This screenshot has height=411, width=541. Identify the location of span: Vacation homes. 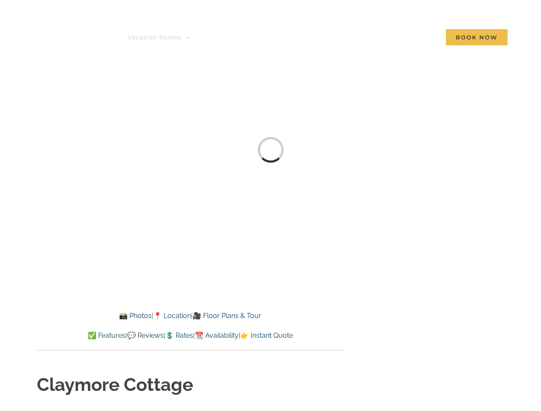
(155, 37).